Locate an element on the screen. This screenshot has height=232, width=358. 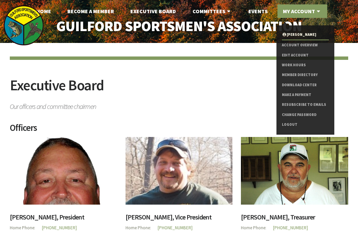
a: Events is located at coordinates (258, 11).